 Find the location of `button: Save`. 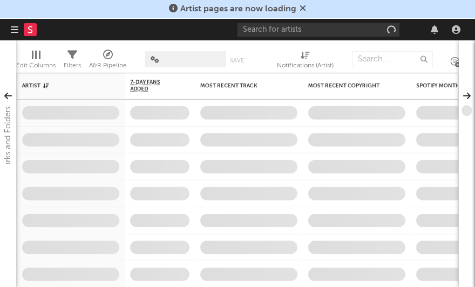

button: Save is located at coordinates (237, 60).